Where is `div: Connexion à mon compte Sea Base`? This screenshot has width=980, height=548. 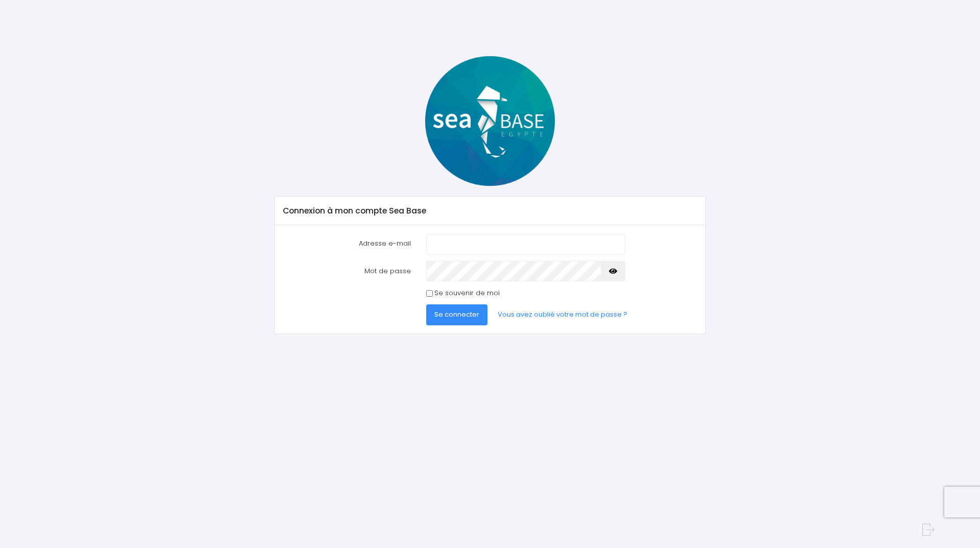 div: Connexion à mon compte Sea Base is located at coordinates (489, 210).